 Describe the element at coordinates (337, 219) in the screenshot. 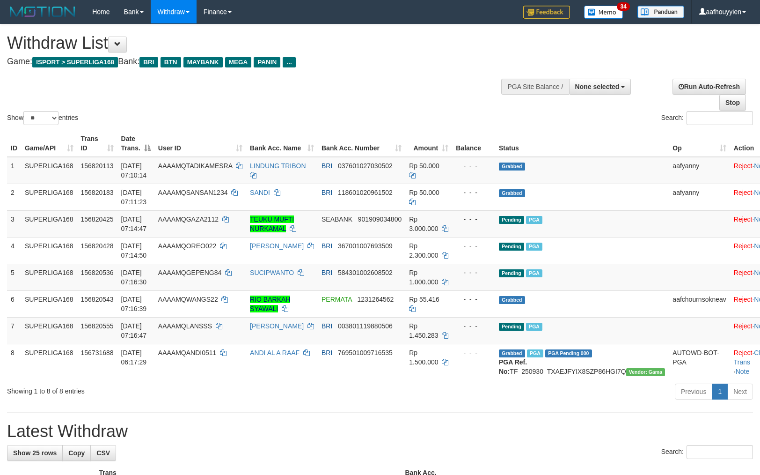

I see `span: SEABANK` at that location.